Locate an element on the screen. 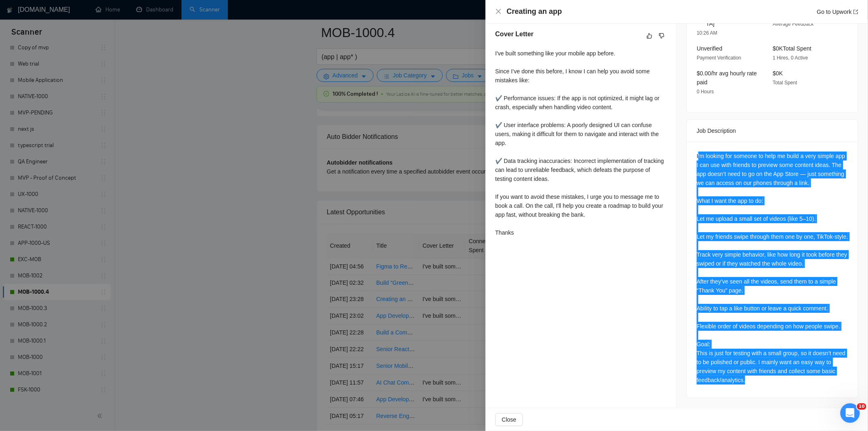 The width and height of the screenshot is (868, 431). span: close is located at coordinates (499, 11).